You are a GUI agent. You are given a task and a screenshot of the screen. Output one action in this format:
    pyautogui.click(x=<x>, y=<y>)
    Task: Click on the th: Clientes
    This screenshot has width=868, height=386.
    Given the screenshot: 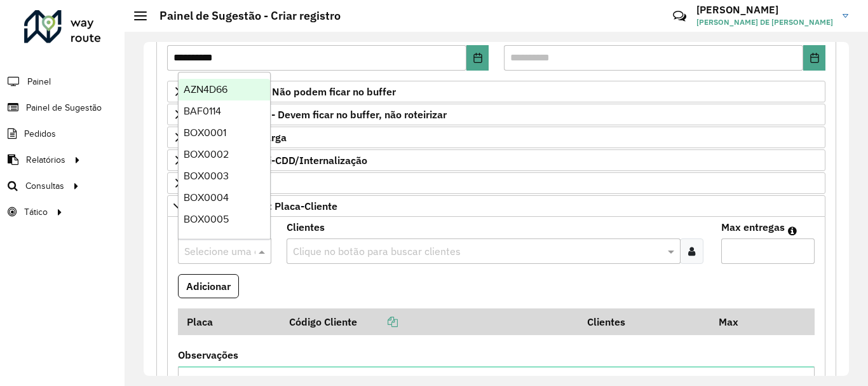 What is the action you would take?
    pyautogui.click(x=644, y=322)
    